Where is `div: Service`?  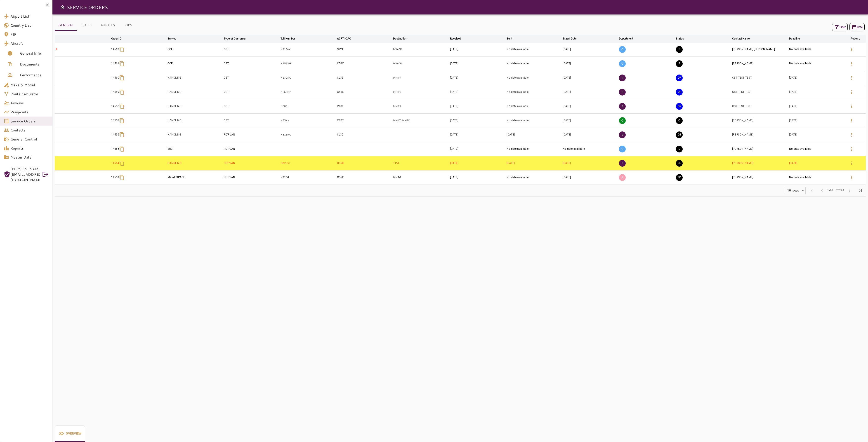 div: Service is located at coordinates (172, 39).